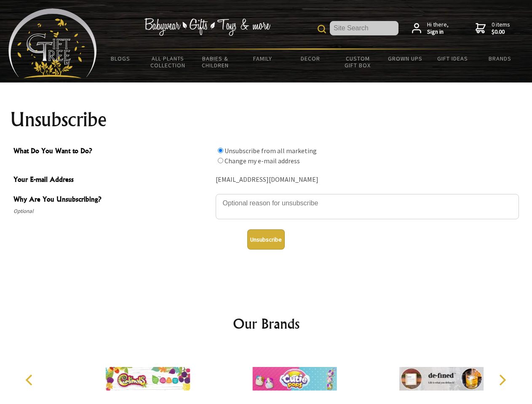 The image size is (532, 404). Describe the element at coordinates (112, 211) in the screenshot. I see `span: Optional` at that location.